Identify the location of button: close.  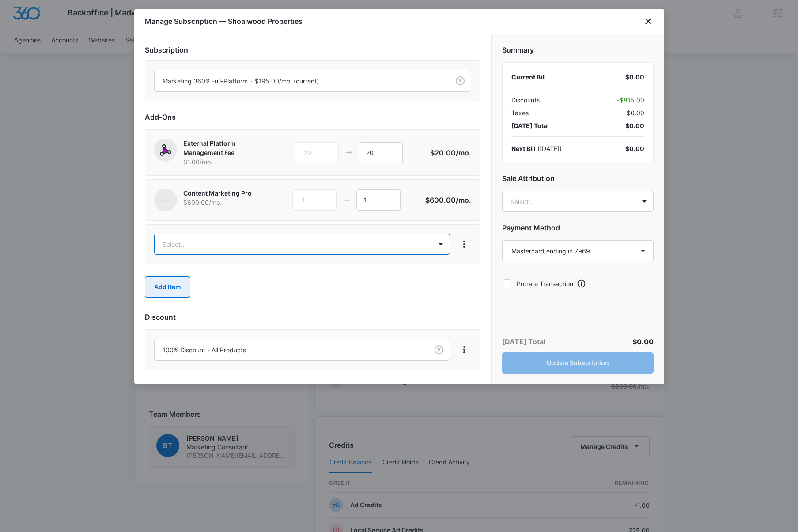
(648, 21).